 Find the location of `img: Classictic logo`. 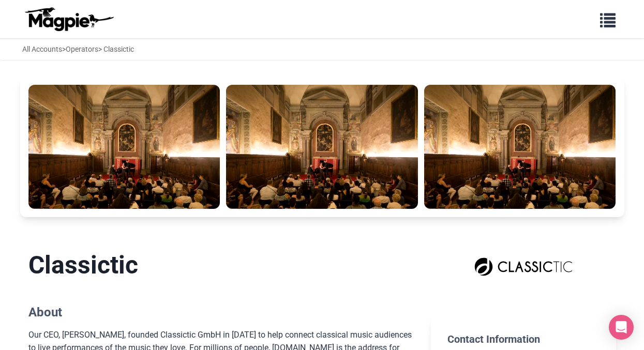

img: Classictic logo is located at coordinates (523, 267).